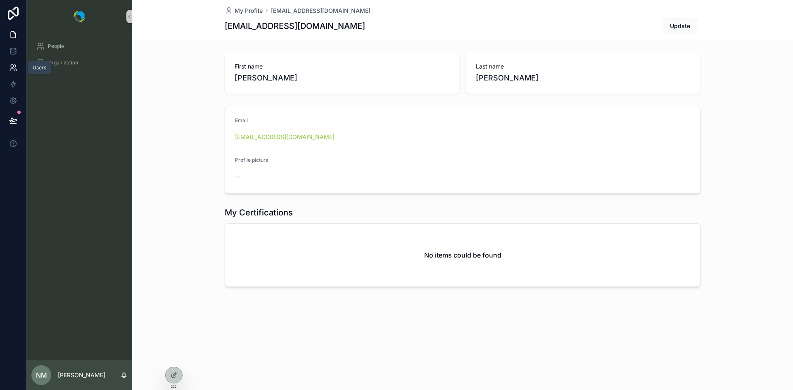 Image resolution: width=793 pixels, height=390 pixels. What do you see at coordinates (259, 213) in the screenshot?
I see `h1: My Certifications` at bounding box center [259, 213].